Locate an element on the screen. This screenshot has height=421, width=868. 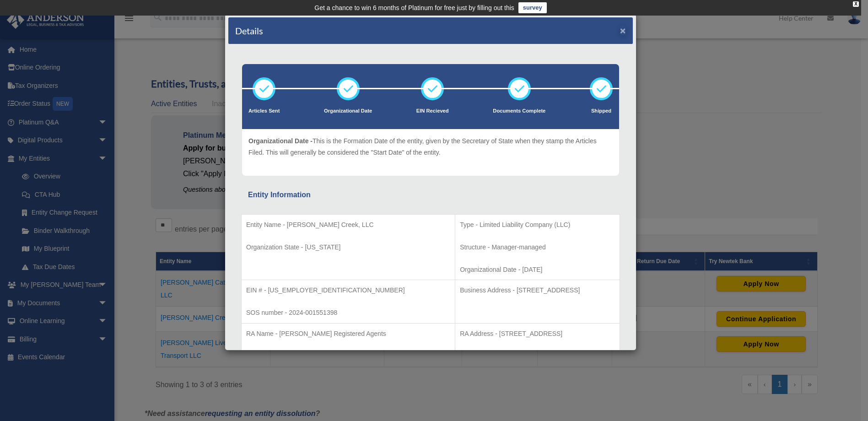
p: Organizational Date is located at coordinates (348, 111).